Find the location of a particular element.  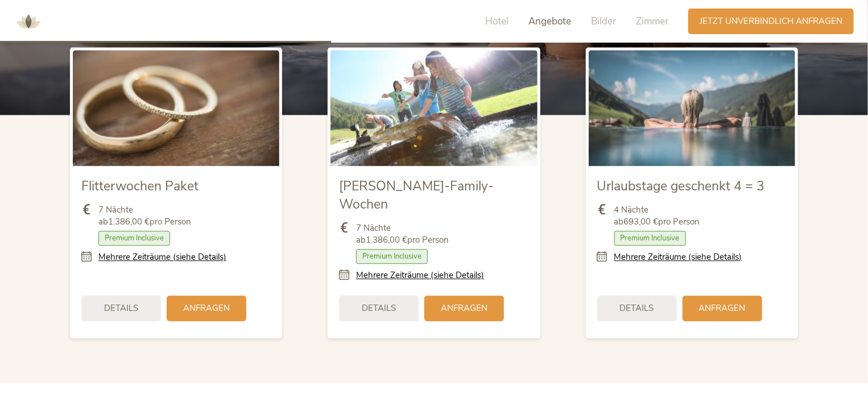

a: AMONTI & LUNARIS Wellnessresort is located at coordinates (28, 21).